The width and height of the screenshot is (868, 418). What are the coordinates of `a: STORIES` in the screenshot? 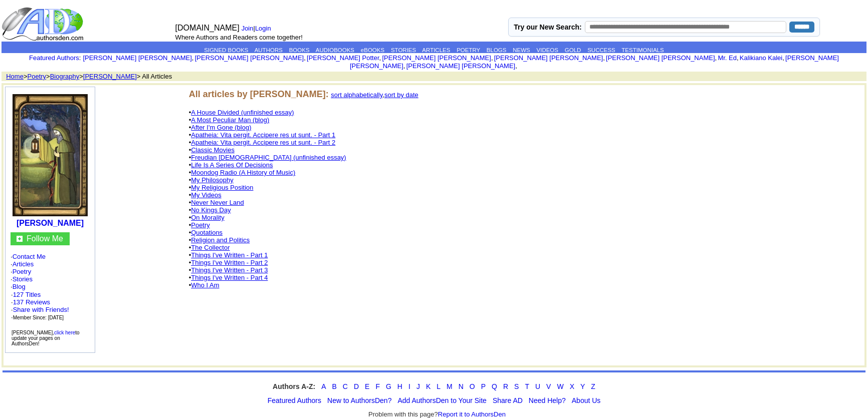 It's located at (403, 50).